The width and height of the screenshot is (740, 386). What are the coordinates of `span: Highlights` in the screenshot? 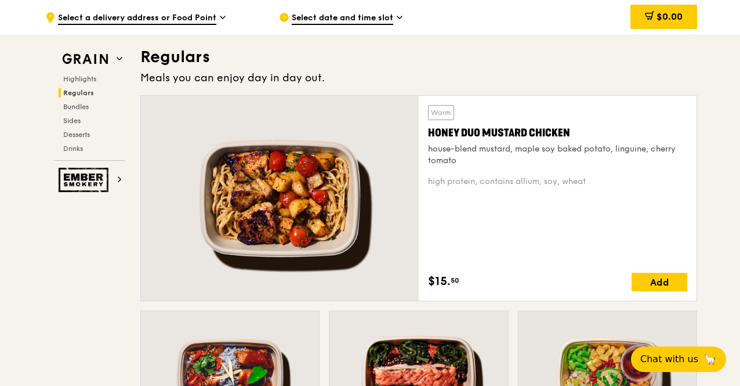 It's located at (79, 79).